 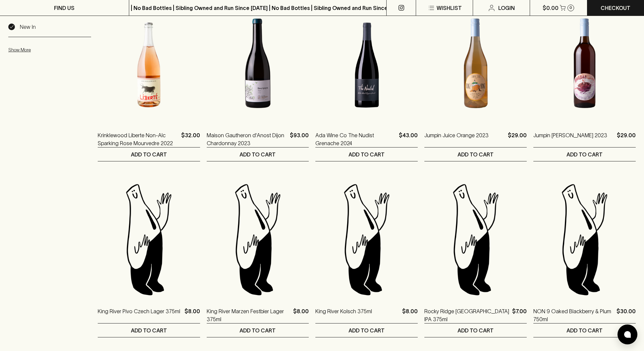 What do you see at coordinates (247, 139) in the screenshot?
I see `p: Maison Gautheron d'Anost Dijon Chardonnay 2023` at bounding box center [247, 139].